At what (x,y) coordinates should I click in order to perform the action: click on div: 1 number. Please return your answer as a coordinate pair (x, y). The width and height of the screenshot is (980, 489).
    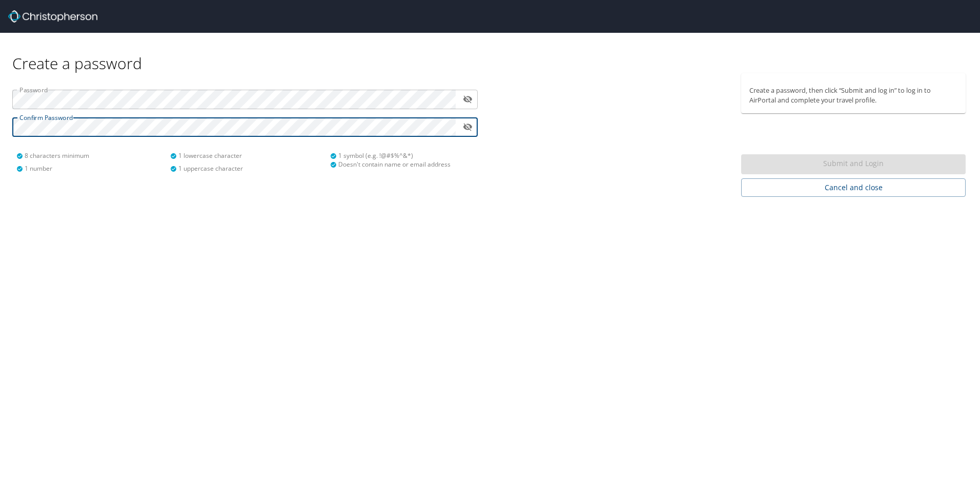
    Looking at the image, I should click on (93, 168).